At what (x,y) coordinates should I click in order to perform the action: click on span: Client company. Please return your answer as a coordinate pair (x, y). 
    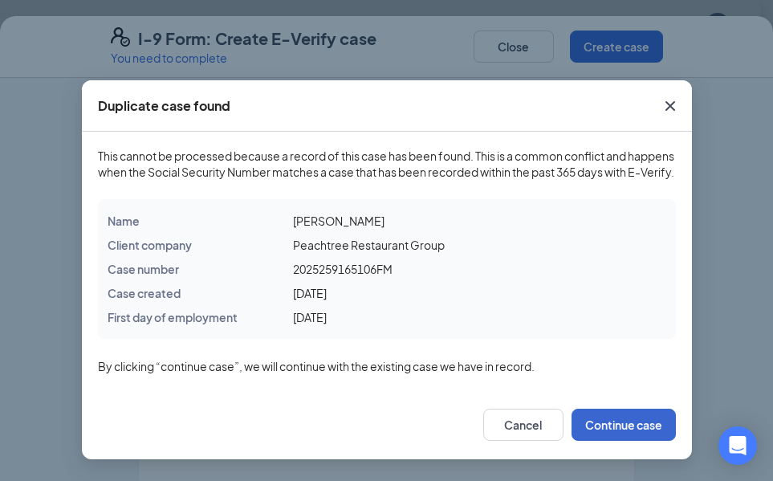
    Looking at the image, I should click on (149, 245).